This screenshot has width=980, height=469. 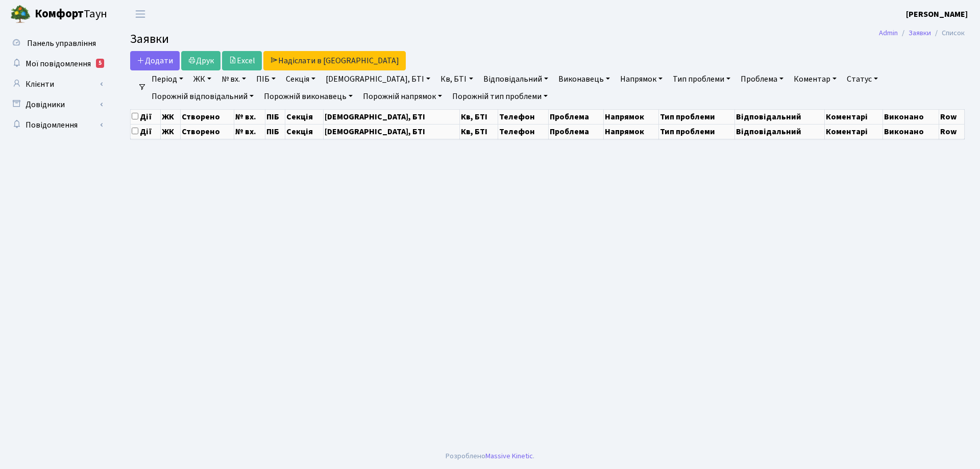 I want to click on span: Таун, so click(x=71, y=15).